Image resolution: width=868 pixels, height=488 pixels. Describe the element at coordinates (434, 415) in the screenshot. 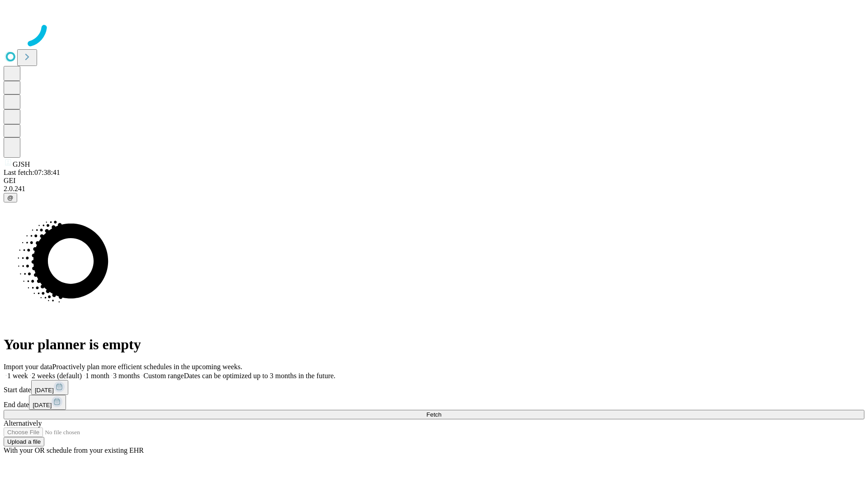

I see `span: Fetch` at that location.